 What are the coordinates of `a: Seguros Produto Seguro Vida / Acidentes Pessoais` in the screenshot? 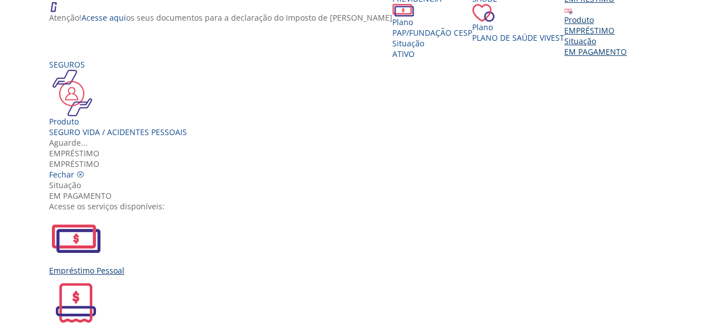 It's located at (118, 98).